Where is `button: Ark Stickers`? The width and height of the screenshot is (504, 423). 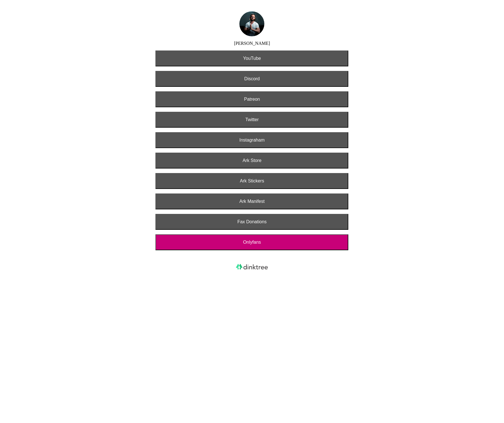
button: Ark Stickers is located at coordinates (252, 181).